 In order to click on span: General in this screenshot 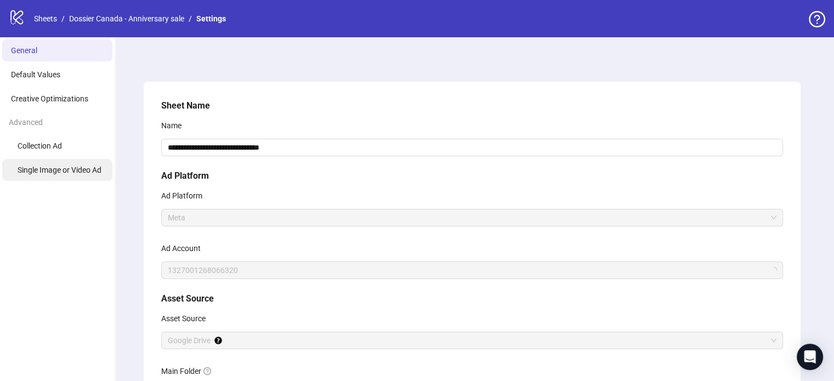, I will do `click(24, 50)`.